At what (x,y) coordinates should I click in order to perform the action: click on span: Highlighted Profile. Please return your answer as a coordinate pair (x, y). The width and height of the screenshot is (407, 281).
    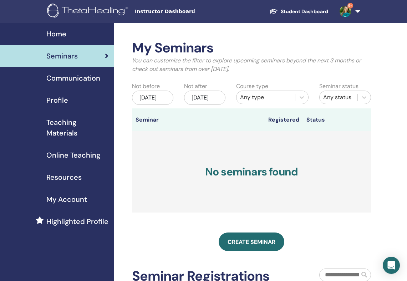
    Looking at the image, I should click on (77, 222).